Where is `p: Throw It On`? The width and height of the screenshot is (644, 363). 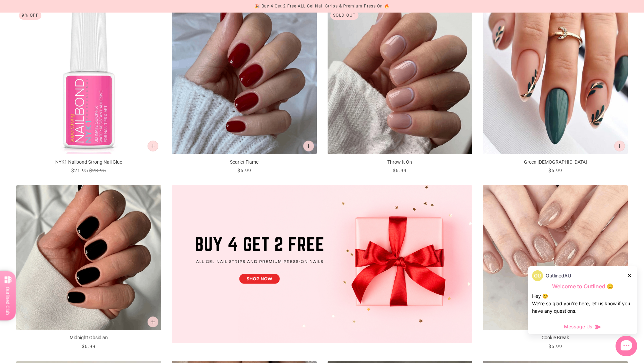 p: Throw It On is located at coordinates (400, 162).